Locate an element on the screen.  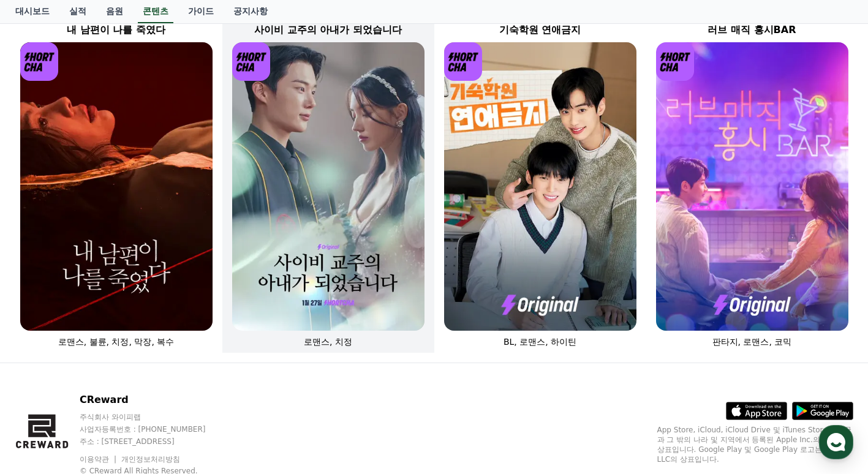
img: 내 남편이 나를 죽였다 is located at coordinates (116, 186).